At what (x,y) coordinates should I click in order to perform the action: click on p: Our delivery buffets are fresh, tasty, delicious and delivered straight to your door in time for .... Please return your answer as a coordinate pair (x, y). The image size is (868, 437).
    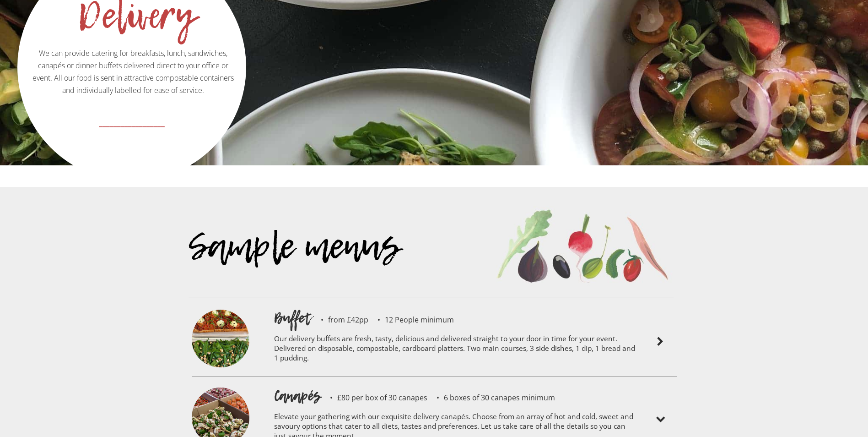
    Looking at the image, I should click on (455, 349).